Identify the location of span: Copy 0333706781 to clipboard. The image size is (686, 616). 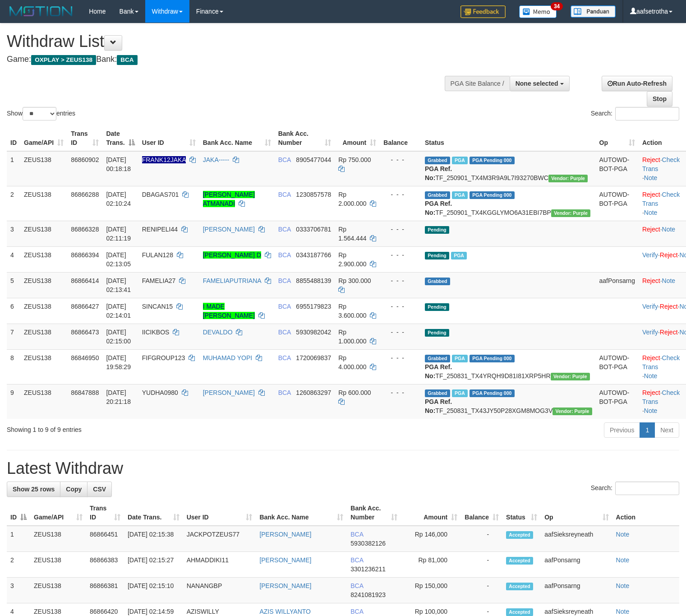
(313, 230).